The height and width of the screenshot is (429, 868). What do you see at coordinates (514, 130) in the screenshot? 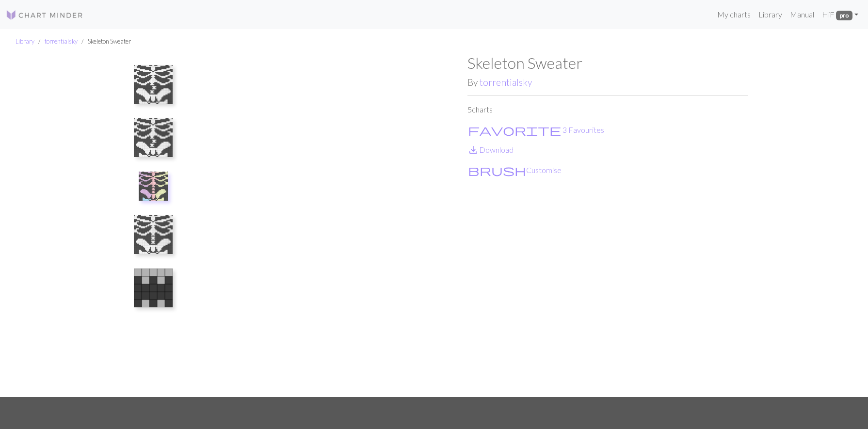
I see `span: favorite` at bounding box center [514, 130].